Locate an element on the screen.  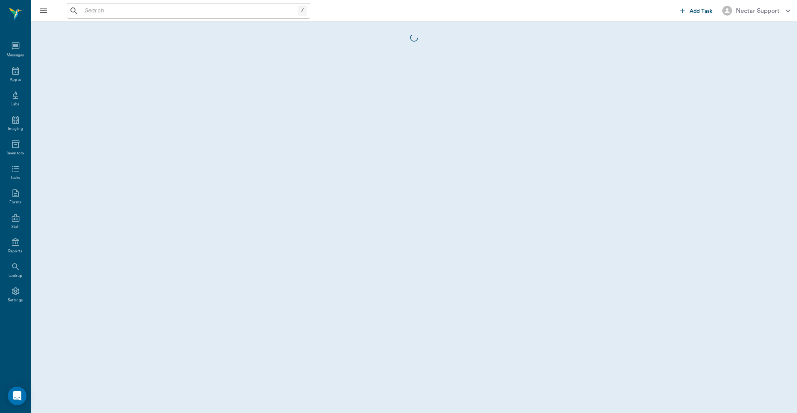
button: Add Task is located at coordinates (697, 11).